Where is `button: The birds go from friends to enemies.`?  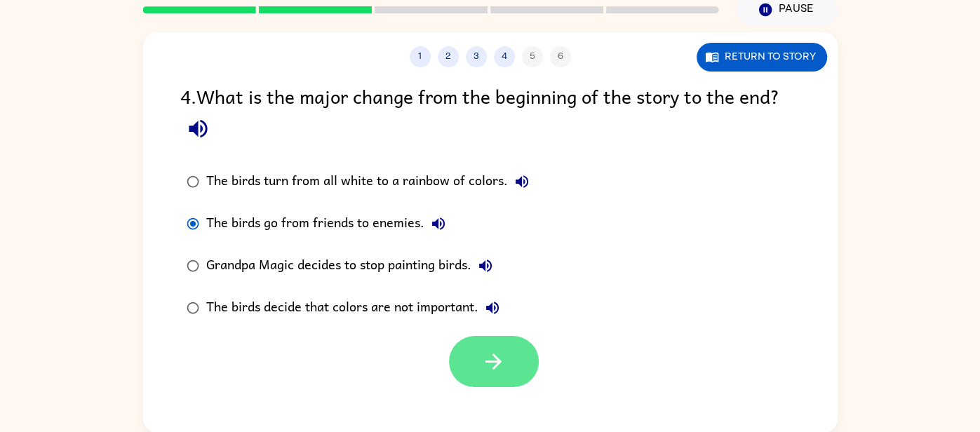
button: The birds go from friends to enemies. is located at coordinates (439, 224).